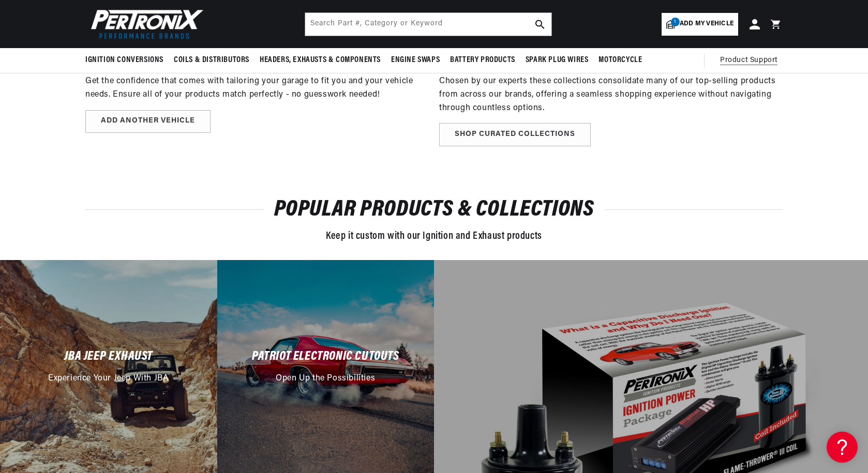 The height and width of the screenshot is (473, 868). What do you see at coordinates (108, 379) in the screenshot?
I see `p: Experience Your Jeep With JBA` at bounding box center [108, 379].